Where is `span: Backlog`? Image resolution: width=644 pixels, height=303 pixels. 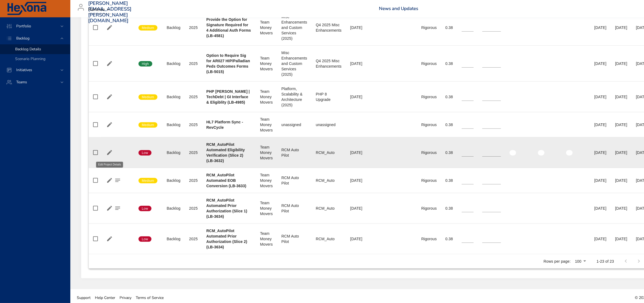 span: Backlog is located at coordinates (22, 38).